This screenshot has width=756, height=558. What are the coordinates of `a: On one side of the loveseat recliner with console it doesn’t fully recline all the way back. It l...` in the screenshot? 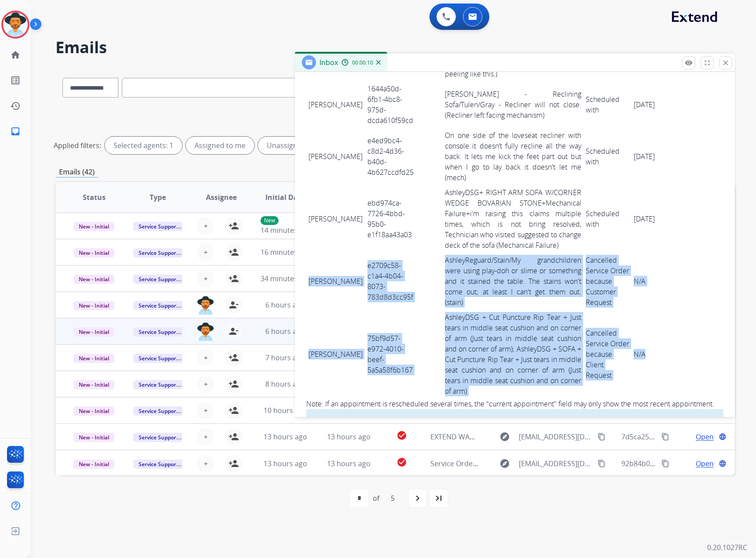 It's located at (512, 156).